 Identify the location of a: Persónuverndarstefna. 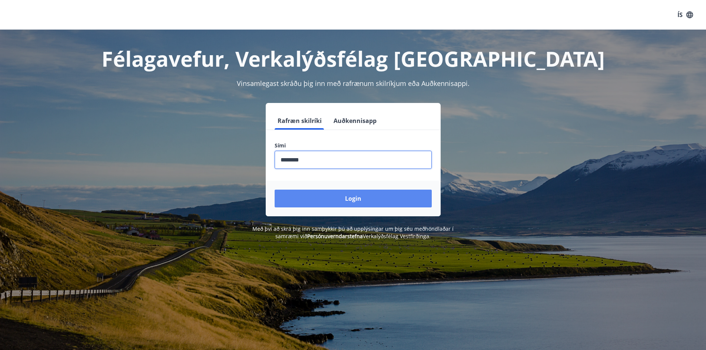
(335, 236).